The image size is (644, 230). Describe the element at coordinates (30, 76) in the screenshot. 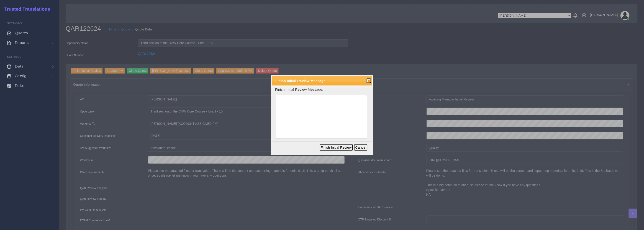

I see `a: Config` at that location.